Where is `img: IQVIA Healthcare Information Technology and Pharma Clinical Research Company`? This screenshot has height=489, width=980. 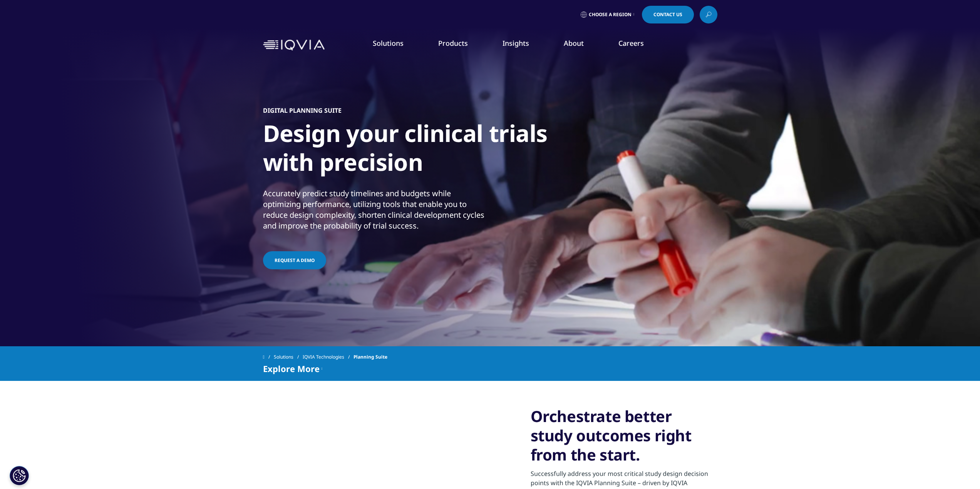
img: IQVIA Healthcare Information Technology and Pharma Clinical Research Company is located at coordinates (294, 45).